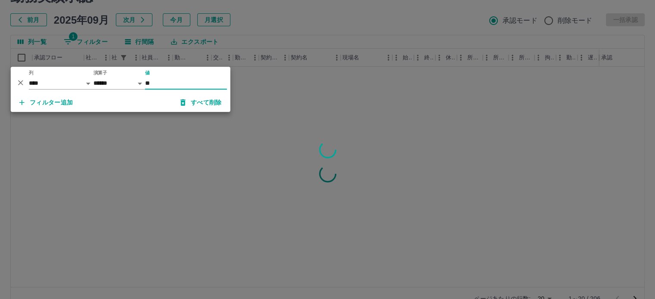  I want to click on label: 列, so click(31, 73).